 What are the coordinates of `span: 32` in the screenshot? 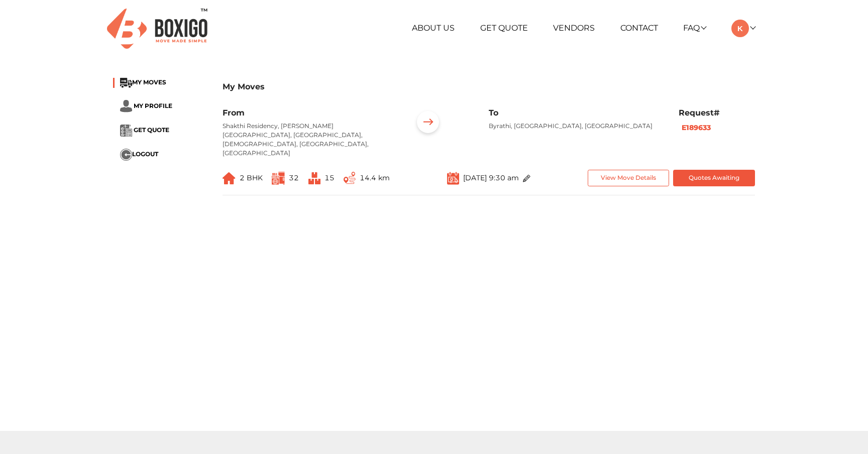 It's located at (294, 178).